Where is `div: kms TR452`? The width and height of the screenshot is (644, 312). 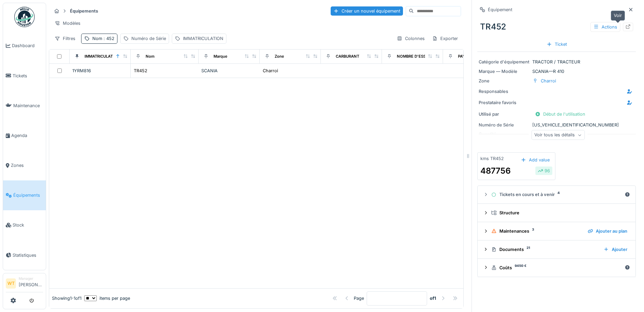 div: kms TR452 is located at coordinates (492, 158).